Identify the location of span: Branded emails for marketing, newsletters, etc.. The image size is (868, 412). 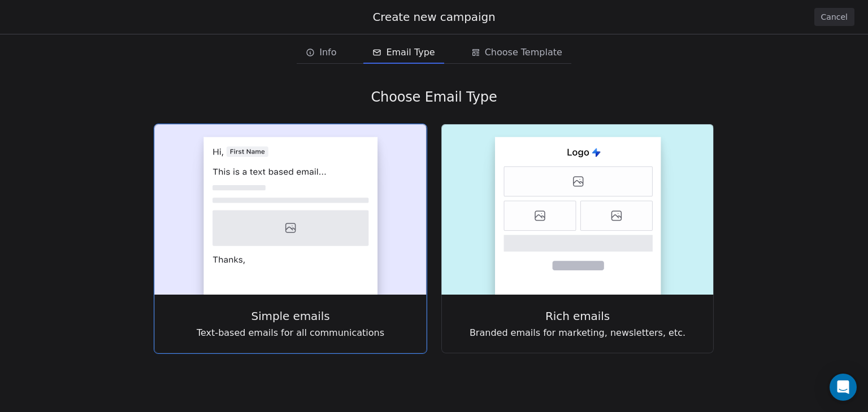
(578, 333).